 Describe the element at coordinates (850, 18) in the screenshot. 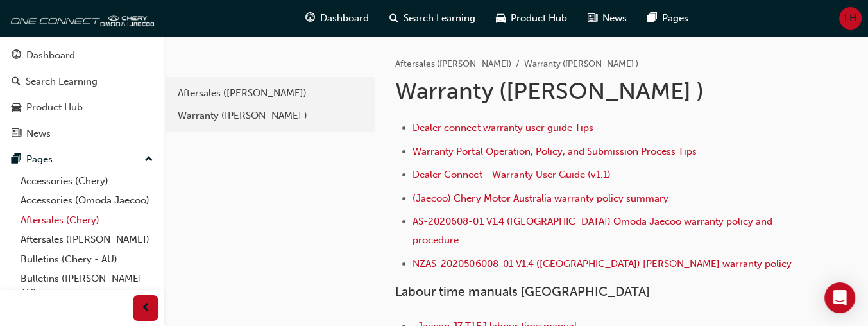

I see `span: LH` at that location.